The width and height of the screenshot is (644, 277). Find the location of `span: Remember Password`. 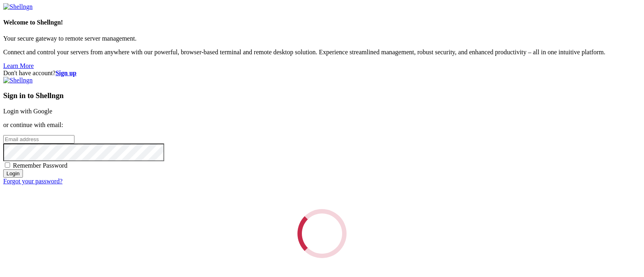

span: Remember Password is located at coordinates (41, 165).